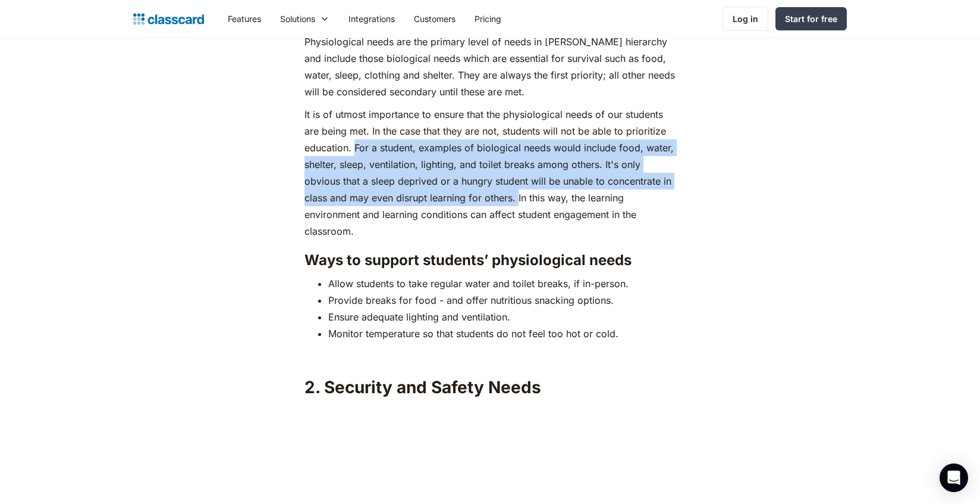 The image size is (980, 504). What do you see at coordinates (372, 19) in the screenshot?
I see `a: Integrations` at bounding box center [372, 19].